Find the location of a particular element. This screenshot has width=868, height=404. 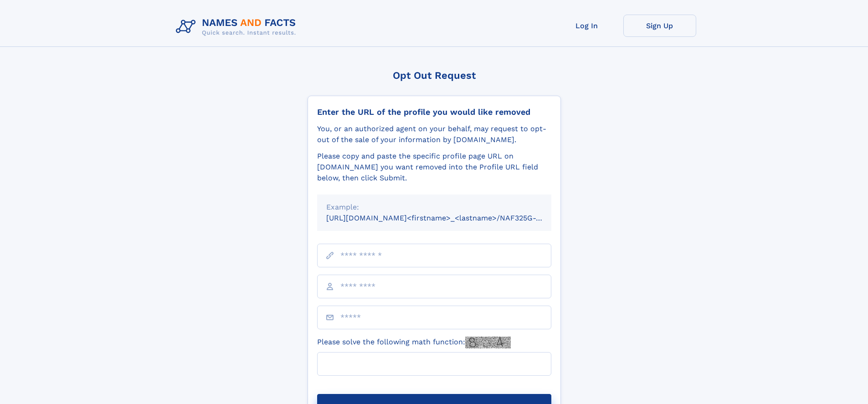

div: Opt Out Request is located at coordinates (434, 76).